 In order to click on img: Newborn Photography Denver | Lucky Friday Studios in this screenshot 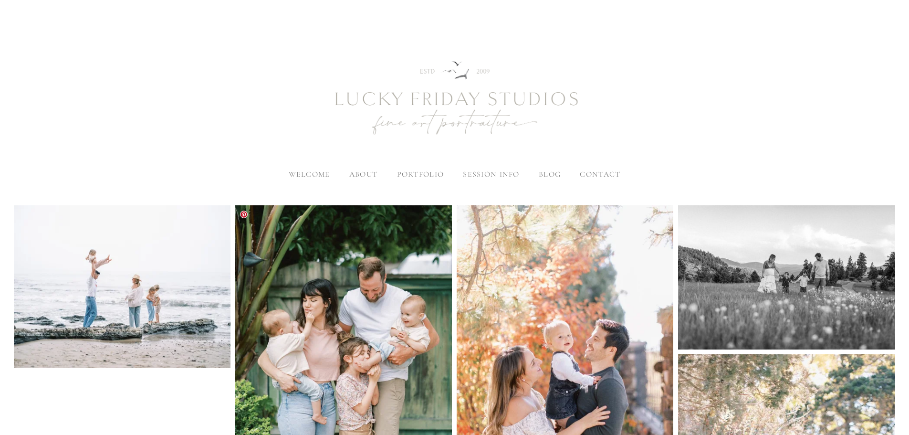, I will do `click(455, 99)`.